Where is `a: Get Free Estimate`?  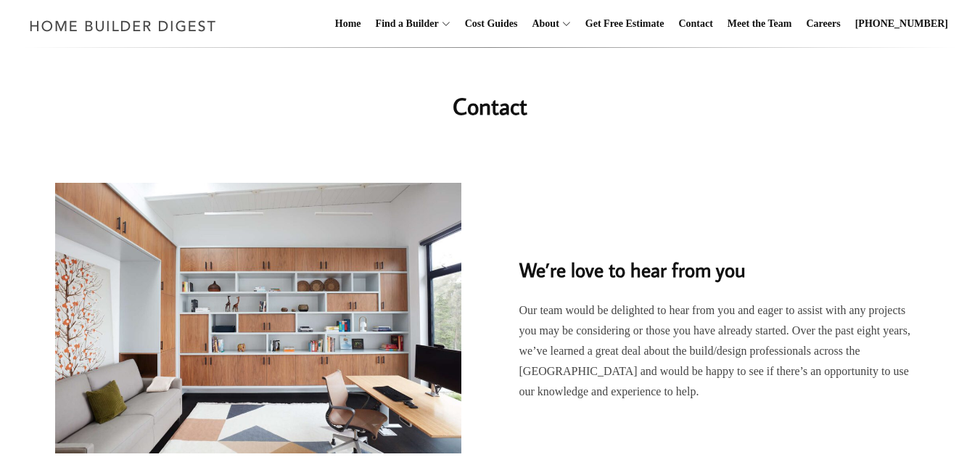 a: Get Free Estimate is located at coordinates (624, 24).